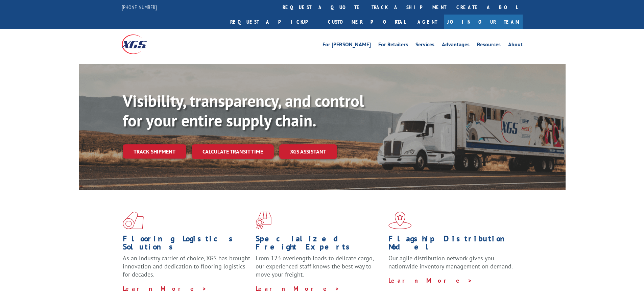 The image size is (644, 308). I want to click on a: Join Our Team, so click(483, 22).